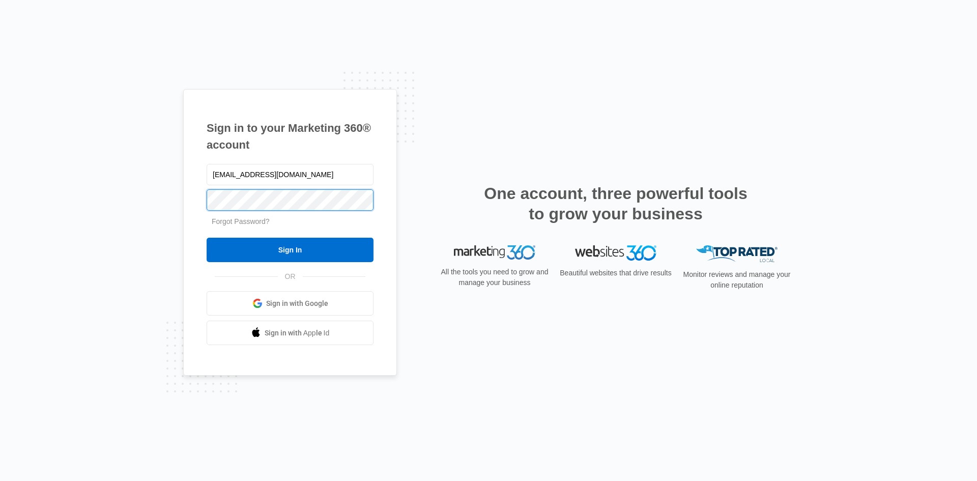 The width and height of the screenshot is (977, 481). What do you see at coordinates (494, 252) in the screenshot?
I see `img: Marketing 360` at bounding box center [494, 252].